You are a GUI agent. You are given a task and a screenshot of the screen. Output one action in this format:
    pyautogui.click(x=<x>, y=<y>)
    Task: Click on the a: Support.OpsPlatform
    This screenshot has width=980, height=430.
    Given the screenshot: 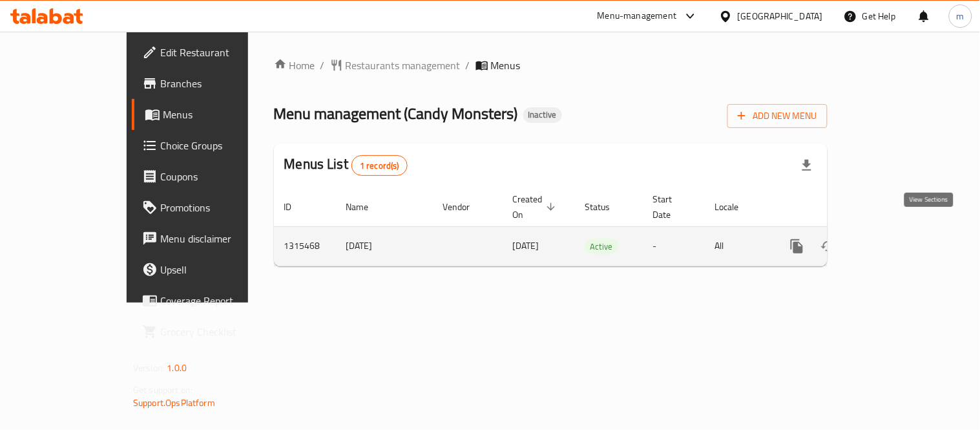 What is the action you would take?
    pyautogui.click(x=174, y=402)
    